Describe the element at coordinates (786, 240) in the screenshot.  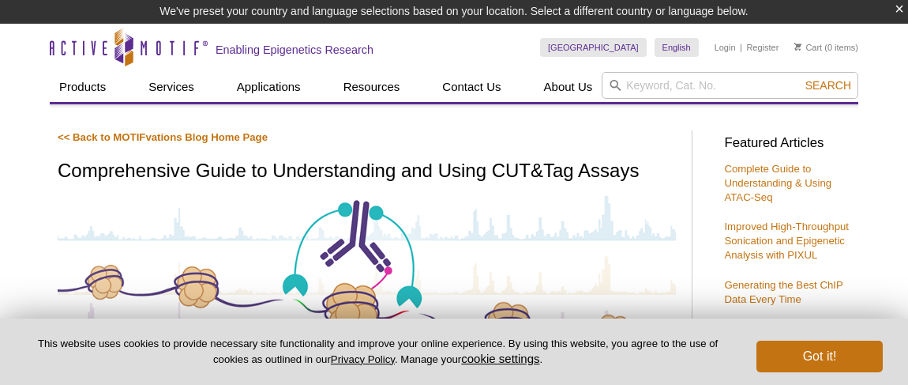
I see `a: Improved High-Throughput Sonication and Epigenetic Analysis with PIXUL` at that location.